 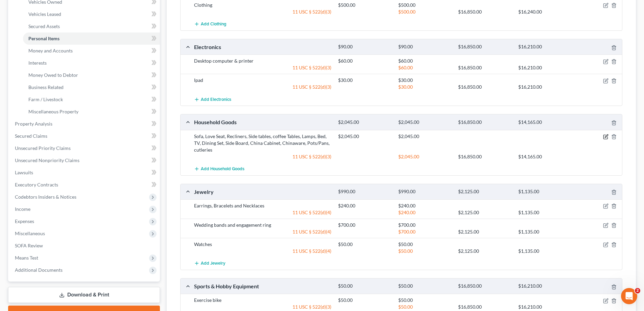 I want to click on a: Download & Print, so click(x=84, y=295).